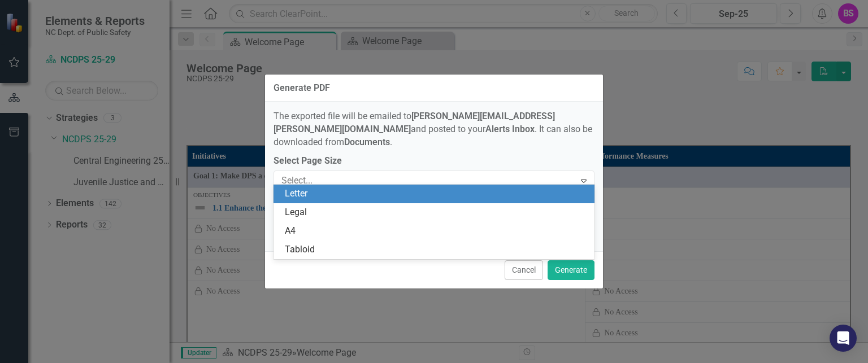  What do you see at coordinates (432, 128) in the screenshot?
I see `span: The exported file will be emailed to and posted to your . It can also be downloaded from .` at bounding box center [432, 128].